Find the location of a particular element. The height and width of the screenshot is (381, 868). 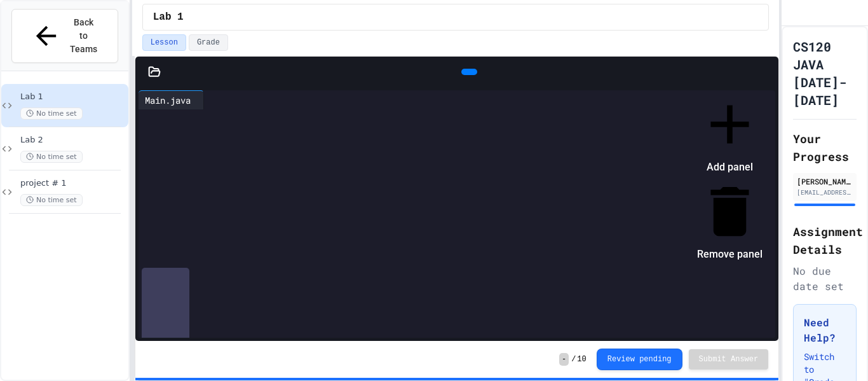

span: Submit Answer is located at coordinates (729, 359).